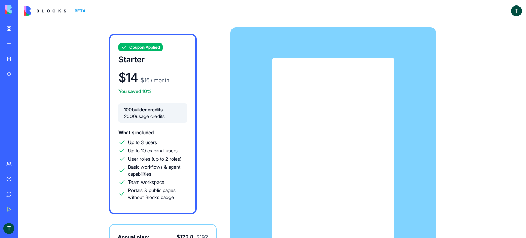 This screenshot has height=238, width=526. What do you see at coordinates (153, 110) in the screenshot?
I see `span: 100 builder credits` at bounding box center [153, 110].